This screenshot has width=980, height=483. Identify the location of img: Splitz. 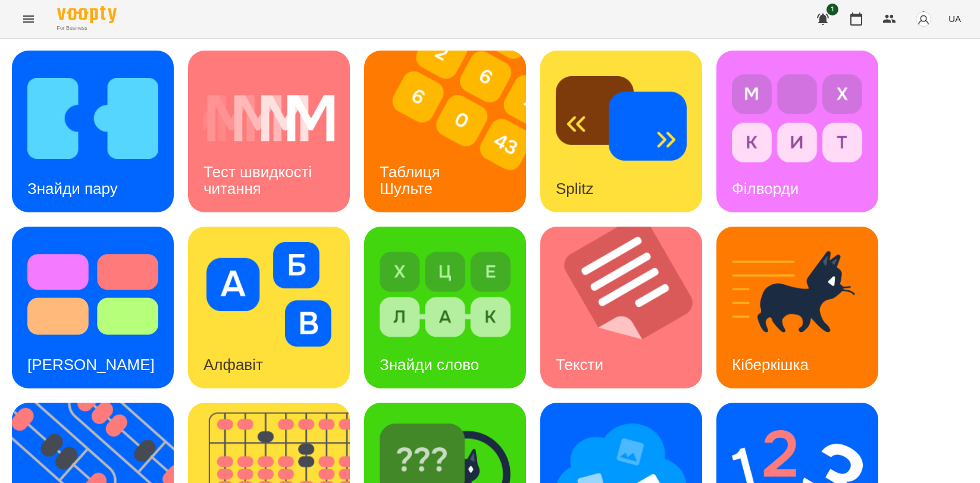
(621, 118).